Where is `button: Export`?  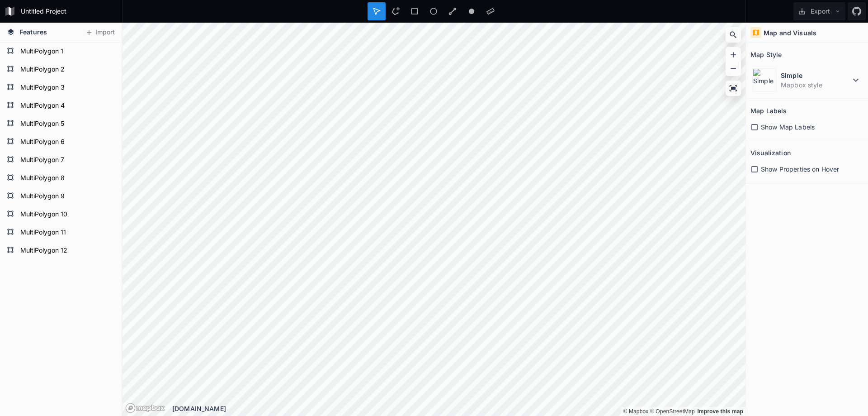 button: Export is located at coordinates (819, 11).